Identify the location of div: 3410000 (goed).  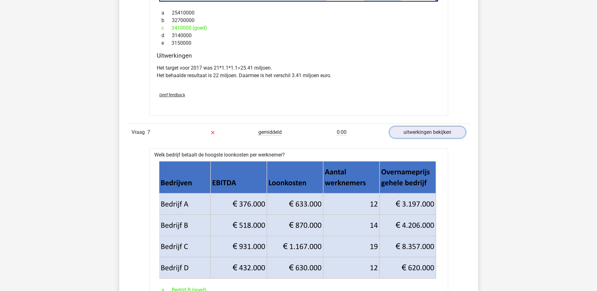
(299, 28).